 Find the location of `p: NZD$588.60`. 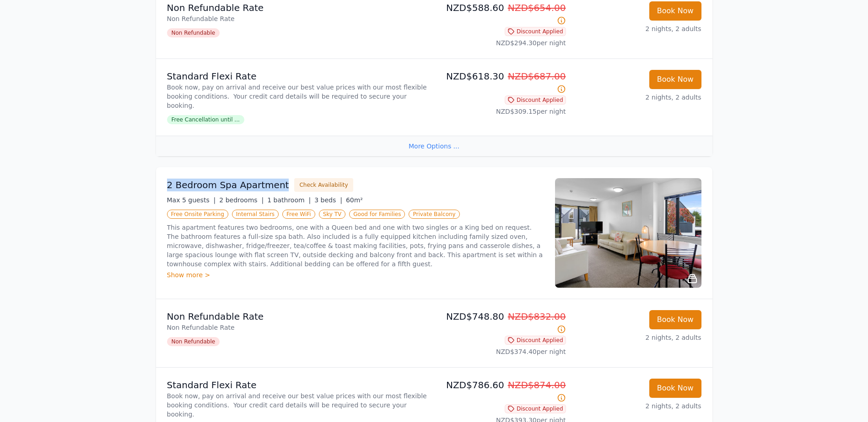

p: NZD$588.60 is located at coordinates (502, 14).